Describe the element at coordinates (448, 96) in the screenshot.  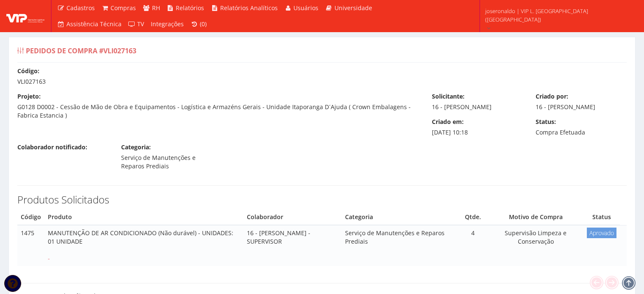
I see `label: Solicitante:` at that location.